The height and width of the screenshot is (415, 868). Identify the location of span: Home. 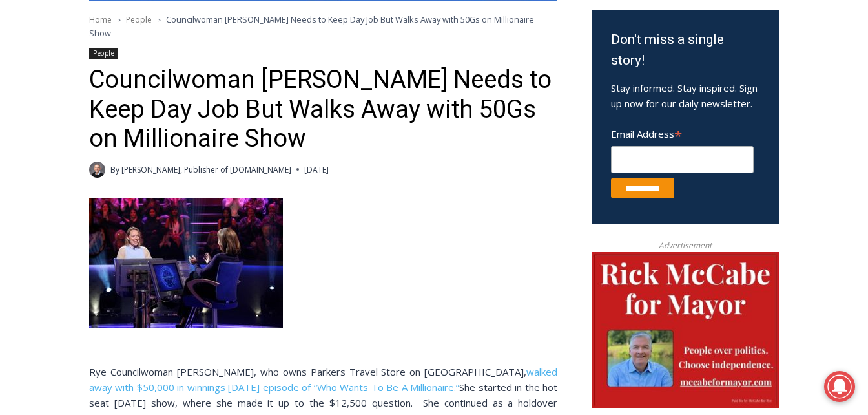
(100, 20).